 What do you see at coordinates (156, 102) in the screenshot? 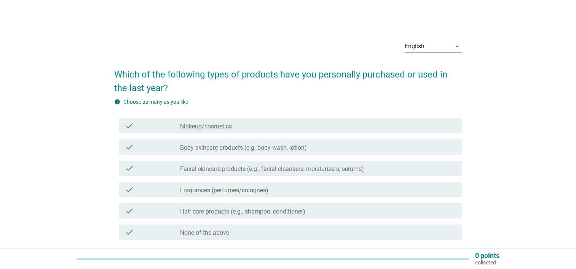
I see `label: Choose as many as you like` at bounding box center [156, 102].